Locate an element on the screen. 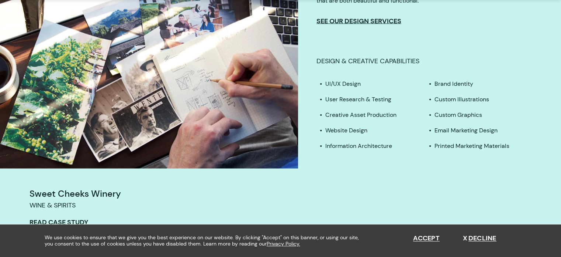 This screenshot has width=561, height=257. li: Website Design is located at coordinates (377, 130).